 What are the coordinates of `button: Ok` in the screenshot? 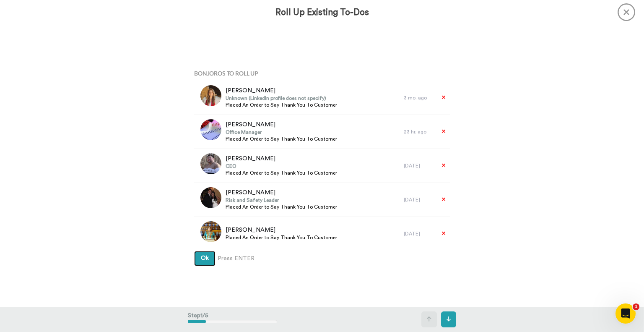 It's located at (205, 258).